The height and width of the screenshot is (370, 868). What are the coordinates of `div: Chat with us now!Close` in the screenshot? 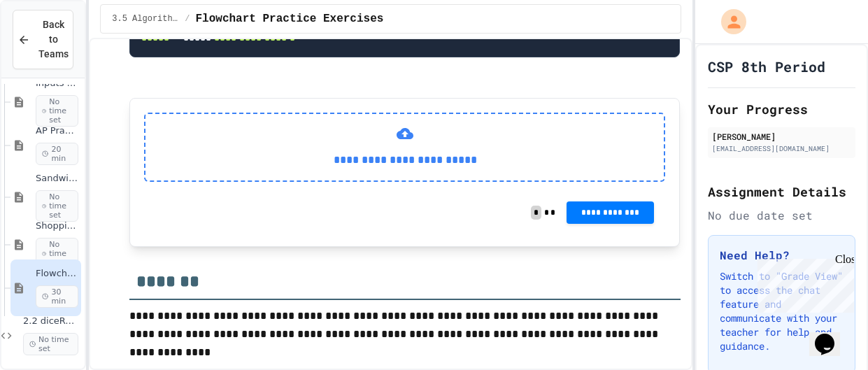 It's located at (51, 47).